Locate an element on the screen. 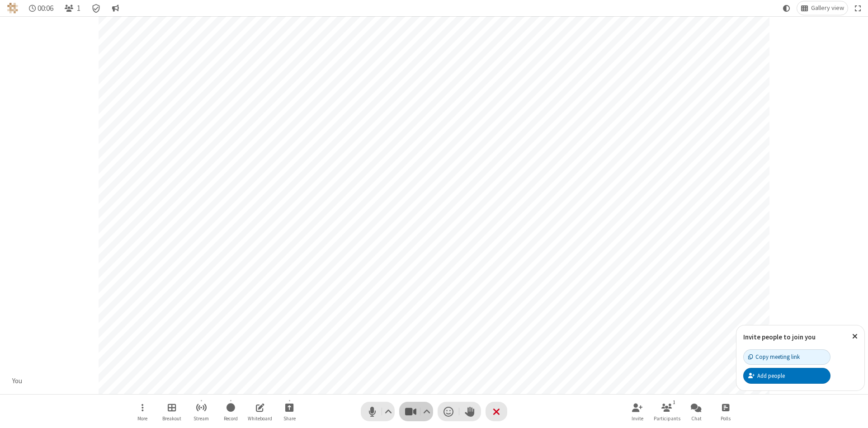 The width and height of the screenshot is (868, 428). button: End or leave meeting is located at coordinates (497, 411).